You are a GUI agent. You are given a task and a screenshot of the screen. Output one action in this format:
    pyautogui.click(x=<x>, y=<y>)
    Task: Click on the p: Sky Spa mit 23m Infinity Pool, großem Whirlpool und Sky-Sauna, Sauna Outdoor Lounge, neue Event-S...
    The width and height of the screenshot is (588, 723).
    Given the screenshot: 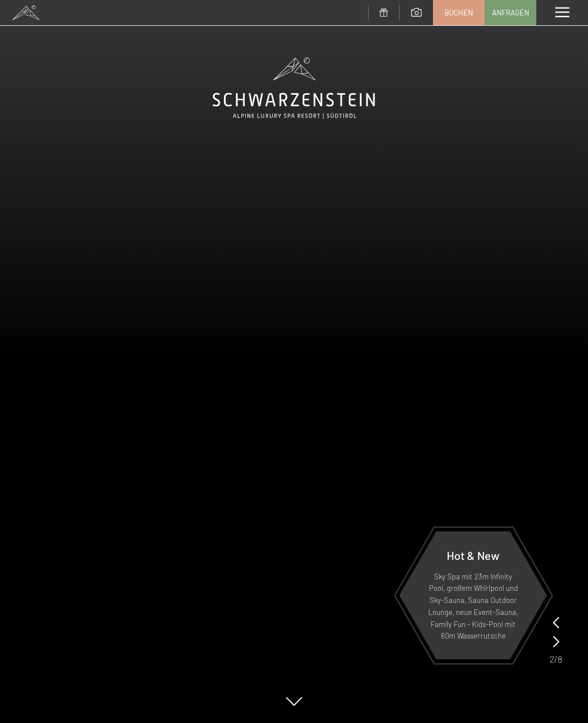 What is the action you would take?
    pyautogui.click(x=474, y=606)
    